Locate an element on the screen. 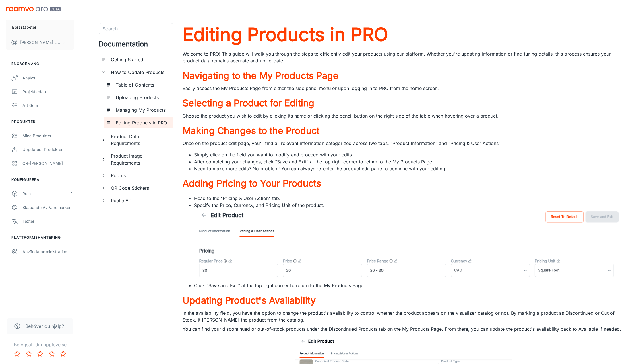 Image resolution: width=643 pixels, height=364 pixels. li: Head to the "Pricing & User Action" tab. is located at coordinates (409, 198).